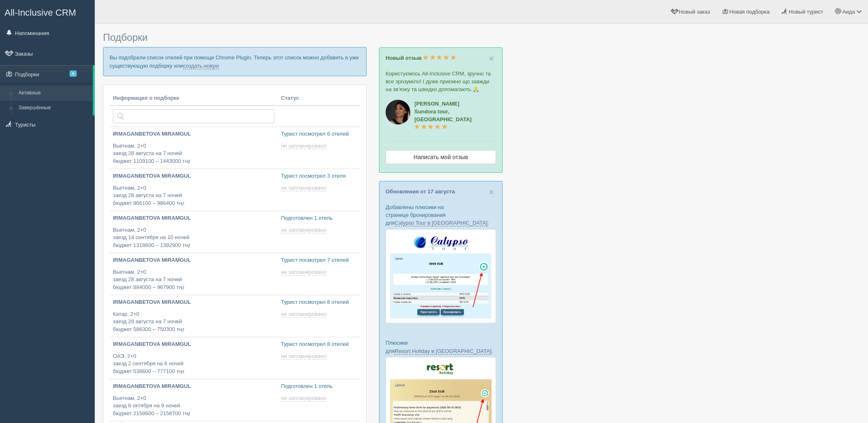  I want to click on span: All-Inclusive CRM, so click(40, 13).